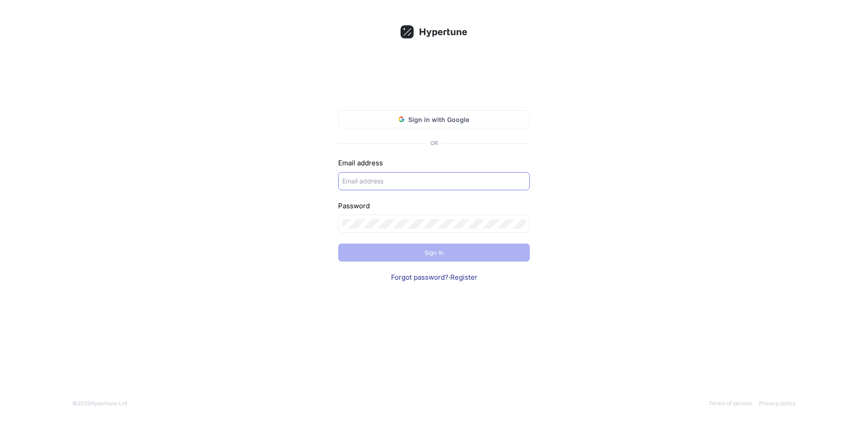  Describe the element at coordinates (434, 143) in the screenshot. I see `div: OR` at that location.